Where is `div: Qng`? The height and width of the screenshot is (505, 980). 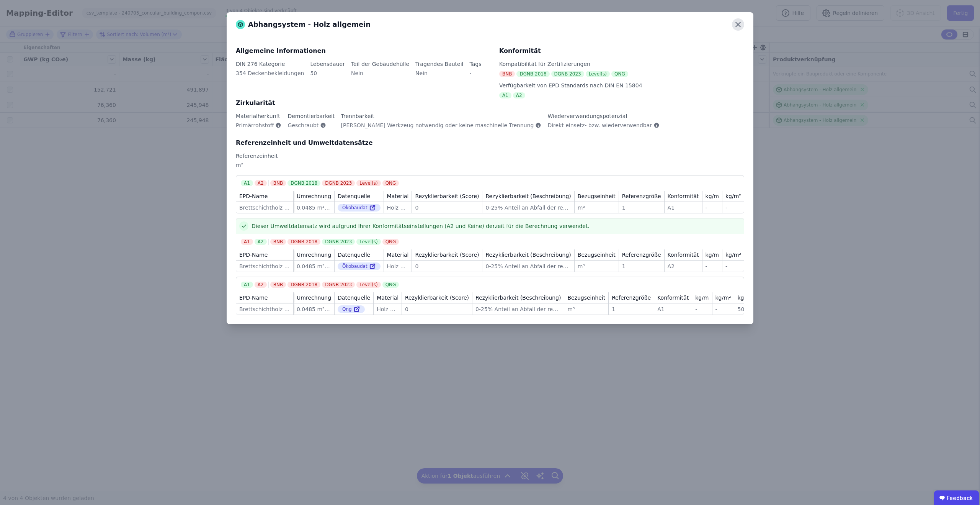 div: Qng is located at coordinates (352, 309).